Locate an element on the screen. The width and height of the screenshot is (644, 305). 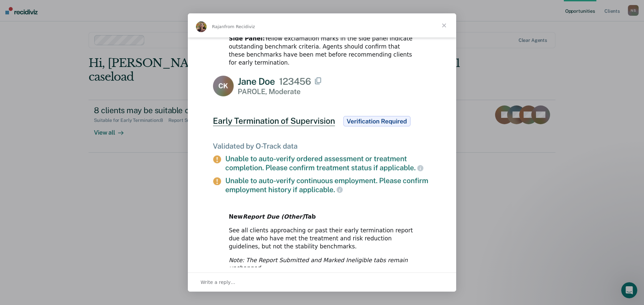
span: Close is located at coordinates (444, 26).